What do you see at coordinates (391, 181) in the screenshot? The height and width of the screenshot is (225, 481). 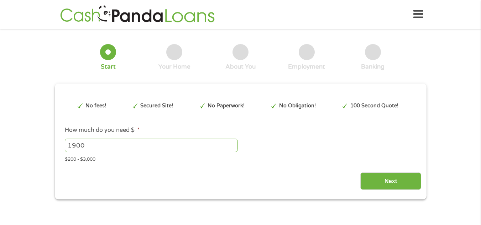 I see `input: Next` at bounding box center [391, 181].